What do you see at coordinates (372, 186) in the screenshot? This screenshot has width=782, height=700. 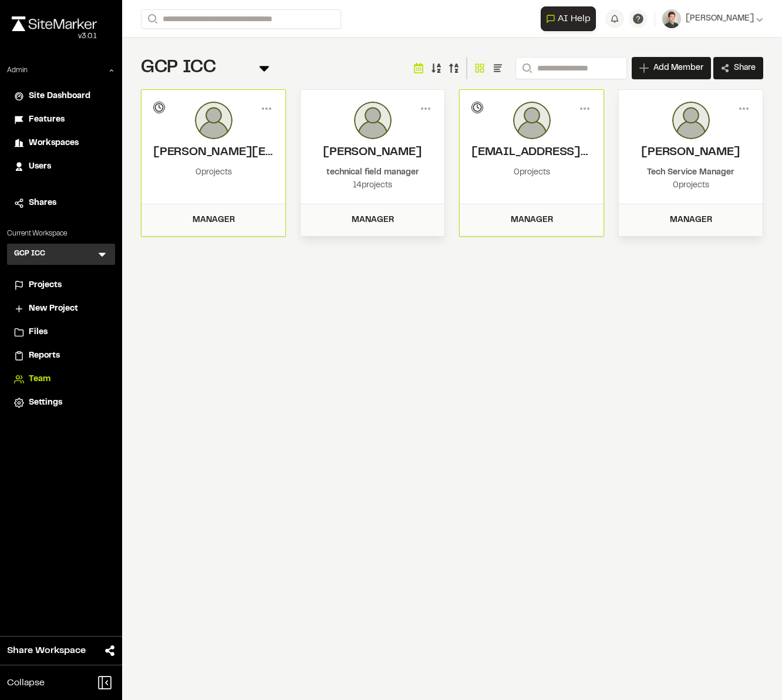 I see `div: 14 projects` at bounding box center [372, 186].